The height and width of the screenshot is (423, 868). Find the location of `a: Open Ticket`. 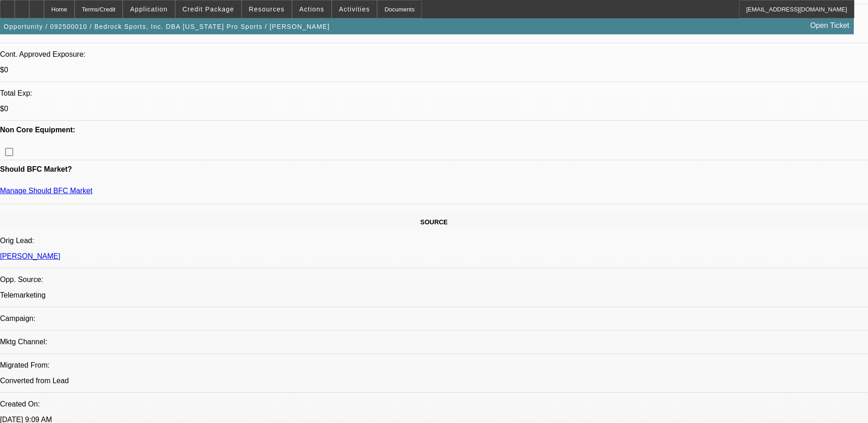

a: Open Ticket is located at coordinates (830, 26).